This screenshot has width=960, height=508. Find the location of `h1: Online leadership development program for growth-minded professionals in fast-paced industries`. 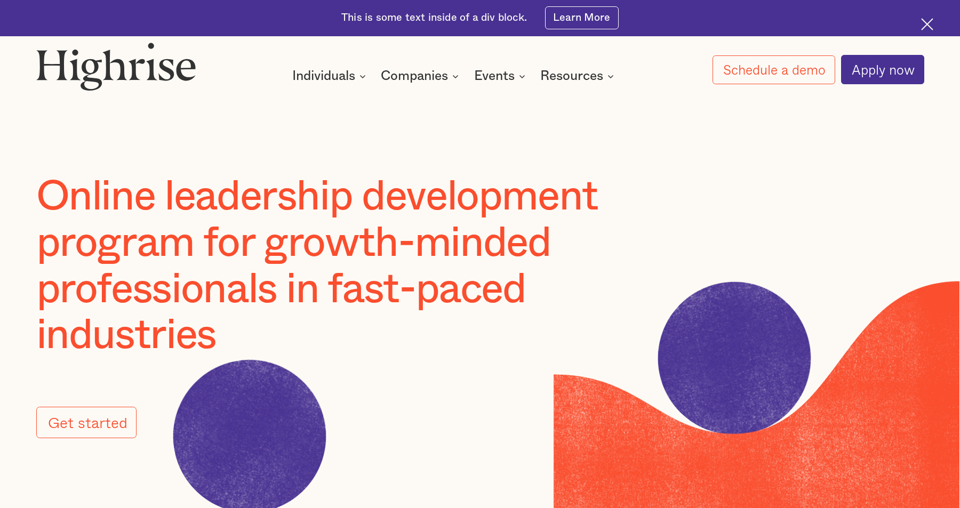

h1: Online leadership development program for growth-minded professionals in fast-paced industries is located at coordinates (360, 266).